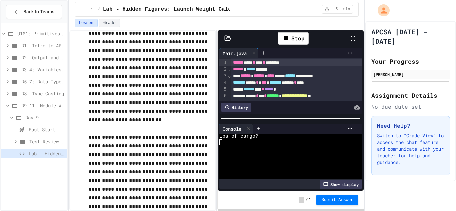  I want to click on h2: Your Progress, so click(411, 61).